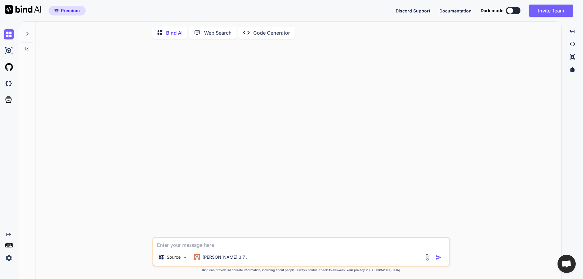 The image size is (583, 279). What do you see at coordinates (9, 51) in the screenshot?
I see `img: ai-studio` at bounding box center [9, 51].